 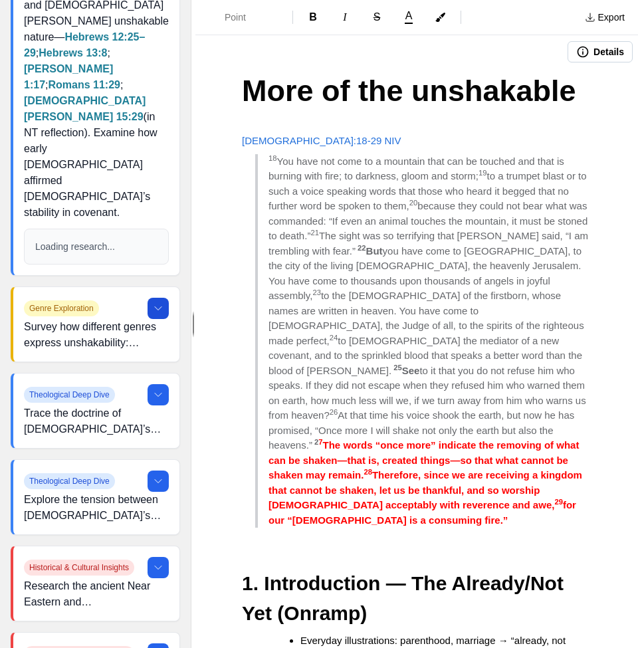 What do you see at coordinates (84, 84) in the screenshot?
I see `a: Romans 11:29` at bounding box center [84, 84].